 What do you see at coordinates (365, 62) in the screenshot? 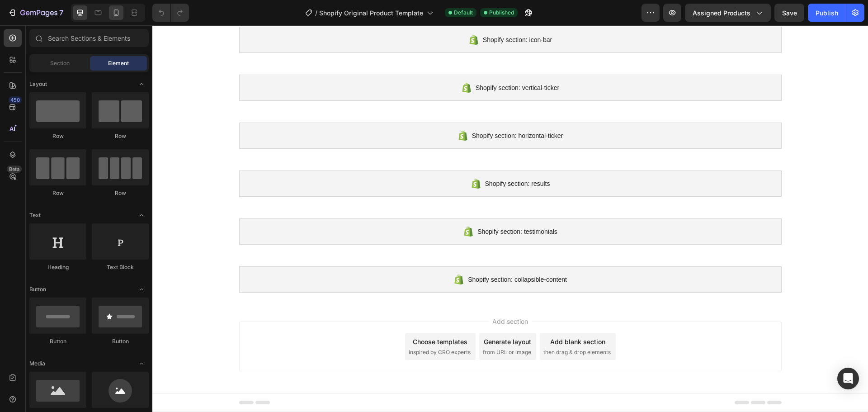
I see `span: Shopify section: vertical-ticker` at bounding box center [365, 62].